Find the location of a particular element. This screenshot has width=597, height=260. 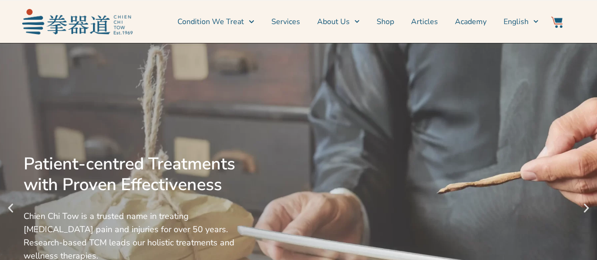

span: English is located at coordinates (516, 22).